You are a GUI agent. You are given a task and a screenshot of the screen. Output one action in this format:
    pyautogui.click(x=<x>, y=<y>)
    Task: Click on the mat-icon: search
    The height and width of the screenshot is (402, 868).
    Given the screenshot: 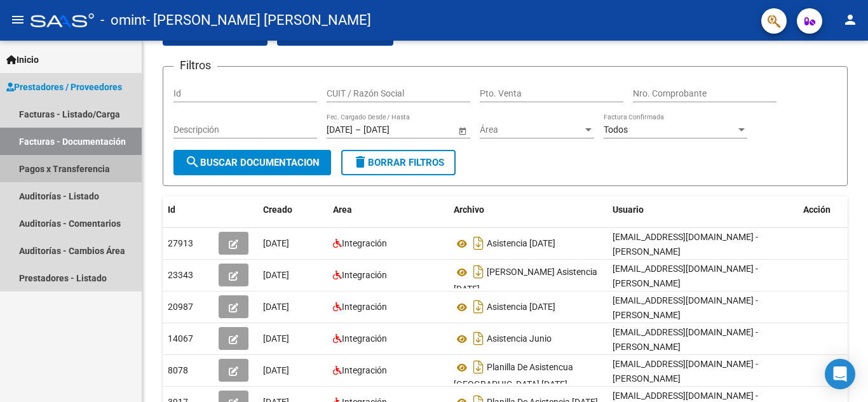 What is the action you would take?
    pyautogui.click(x=193, y=162)
    